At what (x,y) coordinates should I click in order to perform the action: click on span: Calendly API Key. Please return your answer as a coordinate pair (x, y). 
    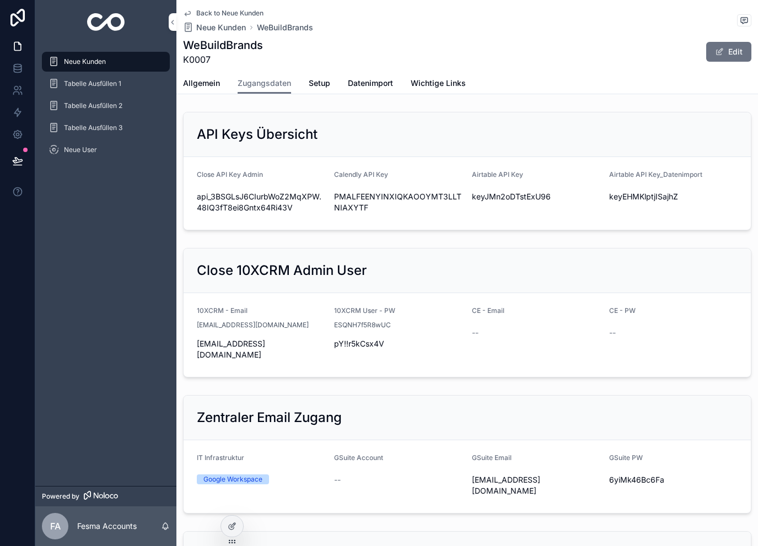
    Looking at the image, I should click on (361, 174).